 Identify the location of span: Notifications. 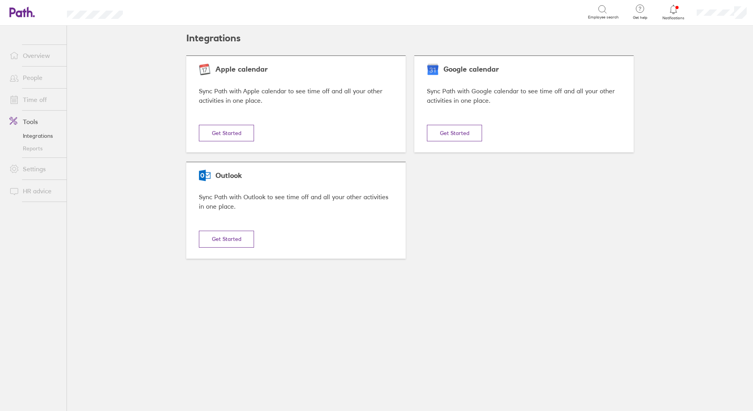
(674, 18).